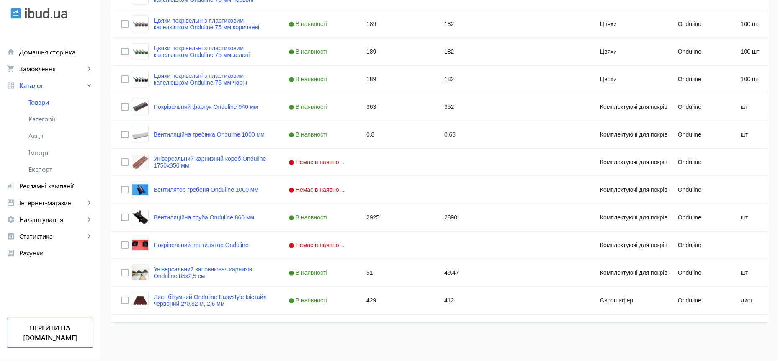 This screenshot has width=778, height=361. Describe the element at coordinates (11, 85) in the screenshot. I see `mat-icon: grid_view` at that location.